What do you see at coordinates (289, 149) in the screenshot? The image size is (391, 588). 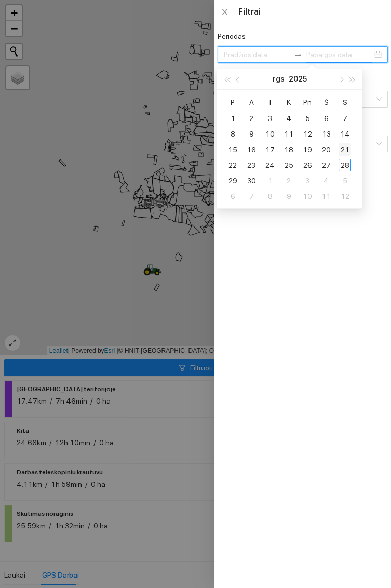 I see `div: 18` at bounding box center [289, 149].